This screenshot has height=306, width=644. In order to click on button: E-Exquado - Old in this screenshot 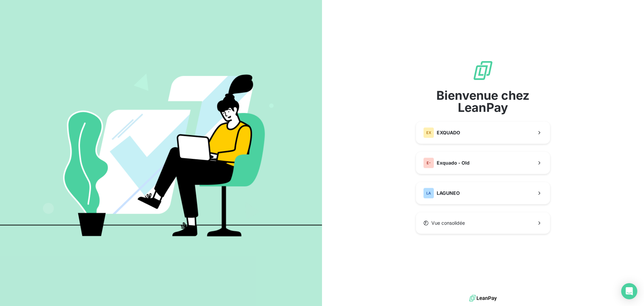, I will do `click(483, 163)`.